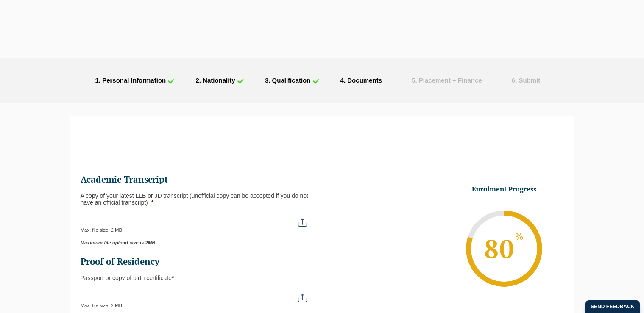  What do you see at coordinates (513, 80) in the screenshot?
I see `span: 6` at bounding box center [513, 80].